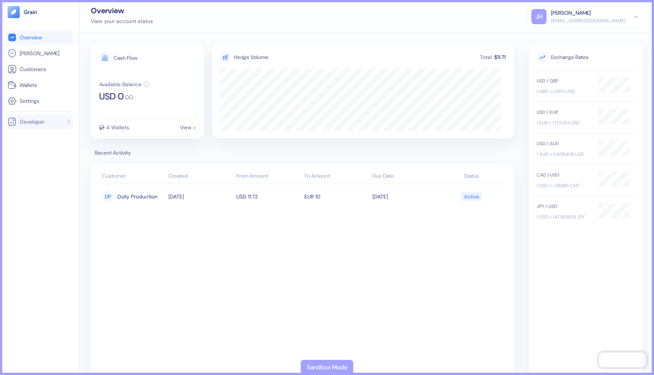 The image size is (654, 375). Describe the element at coordinates (39, 69) in the screenshot. I see `a: Customers` at that location.